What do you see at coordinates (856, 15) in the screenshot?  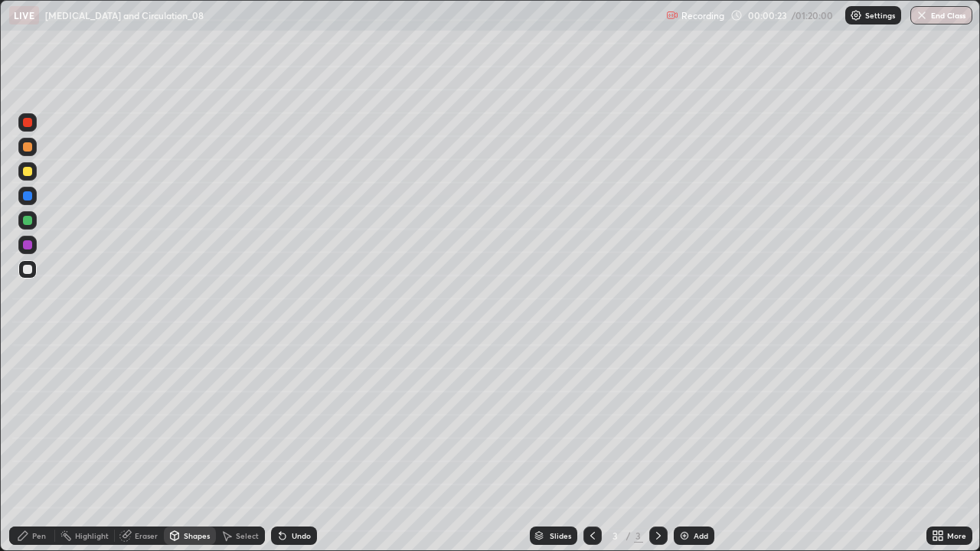 I see `img: class-settings-icons` at bounding box center [856, 15].